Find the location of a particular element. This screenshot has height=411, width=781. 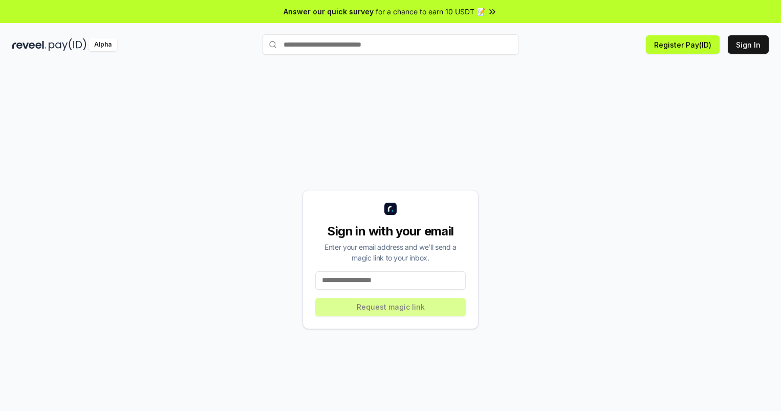

button: Sign In is located at coordinates (748, 44).